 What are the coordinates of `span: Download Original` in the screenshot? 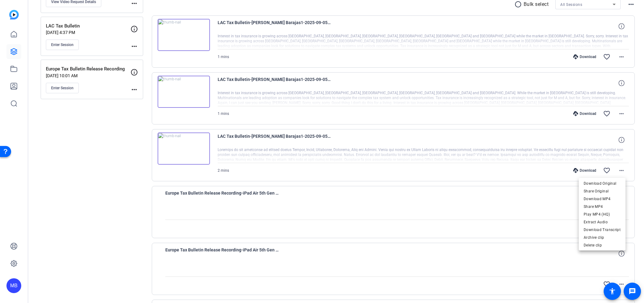 It's located at (602, 183).